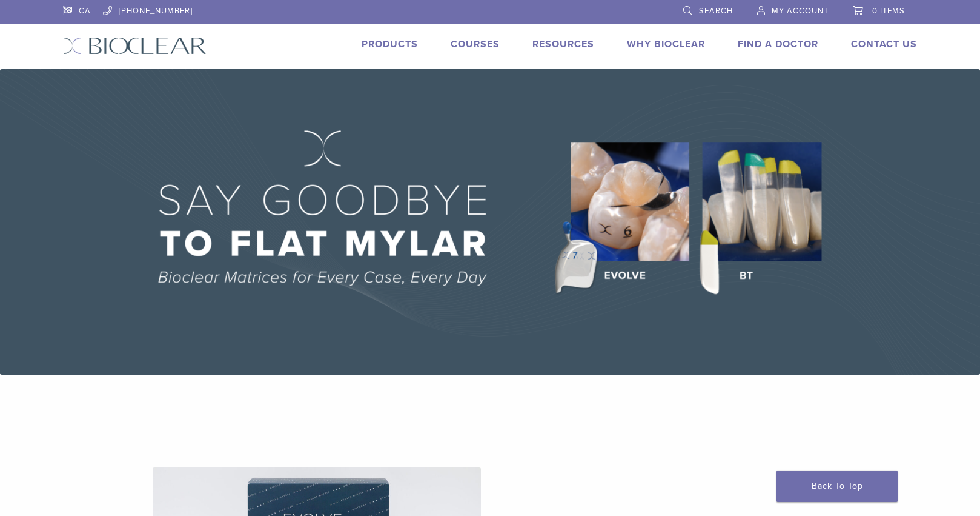  I want to click on a: Back To Top, so click(837, 486).